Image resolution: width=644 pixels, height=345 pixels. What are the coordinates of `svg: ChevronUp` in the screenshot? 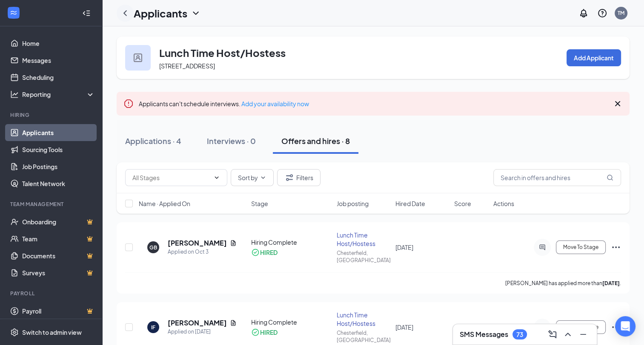 It's located at (568, 335).